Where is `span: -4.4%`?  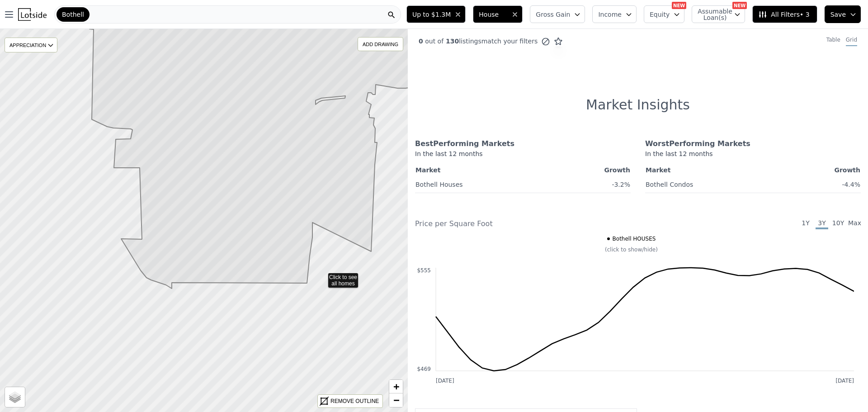 span: -4.4% is located at coordinates (851, 185).